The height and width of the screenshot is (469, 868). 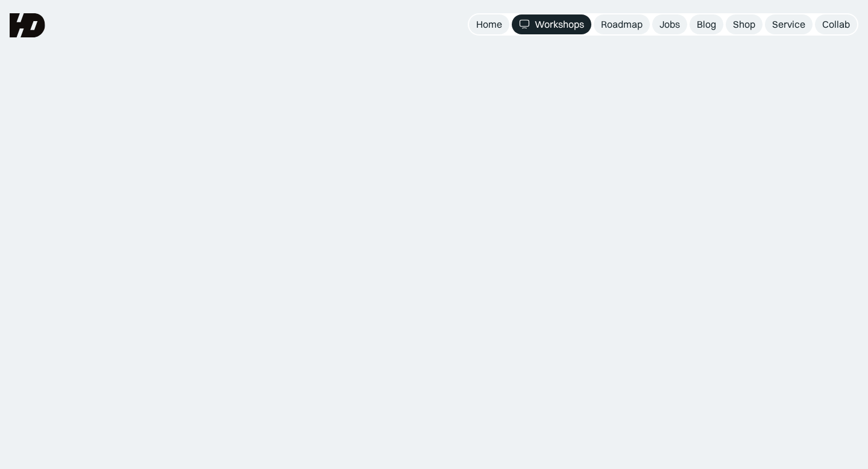 What do you see at coordinates (621, 24) in the screenshot?
I see `a: Roadmap` at bounding box center [621, 24].